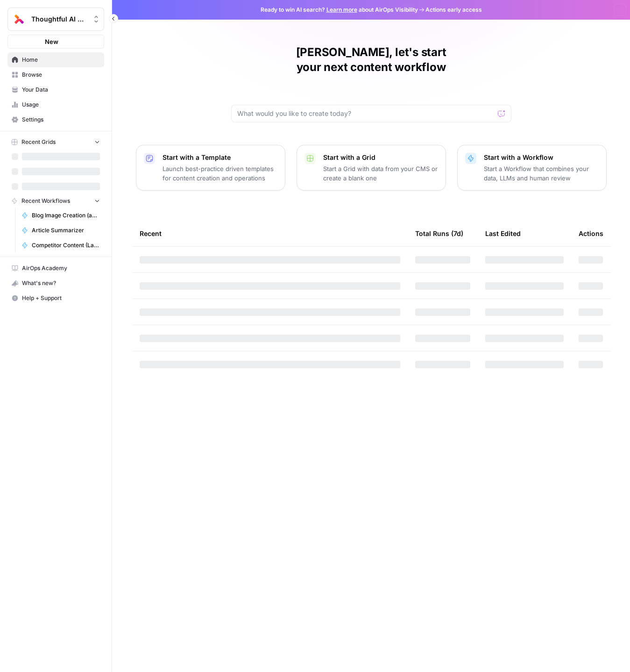 The width and height of the screenshot is (630, 672). What do you see at coordinates (46, 201) in the screenshot?
I see `span: Recent Workflows` at bounding box center [46, 201].